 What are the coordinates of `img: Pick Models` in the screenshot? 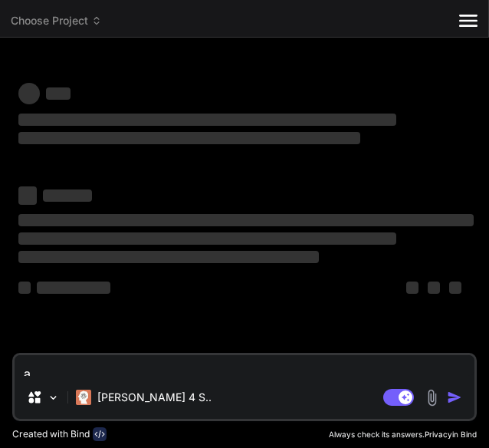 It's located at (53, 397).